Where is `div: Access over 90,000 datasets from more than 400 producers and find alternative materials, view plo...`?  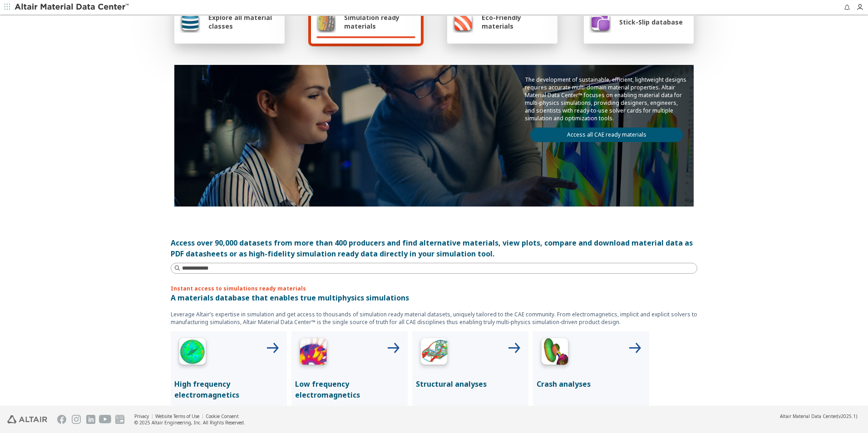 div: Access over 90,000 datasets from more than 400 producers and find alternative materials, view plo... is located at coordinates (434, 249).